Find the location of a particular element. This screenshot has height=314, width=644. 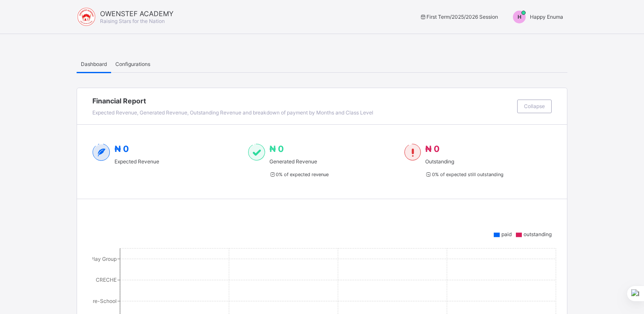

span: Dashboard is located at coordinates (93, 64).